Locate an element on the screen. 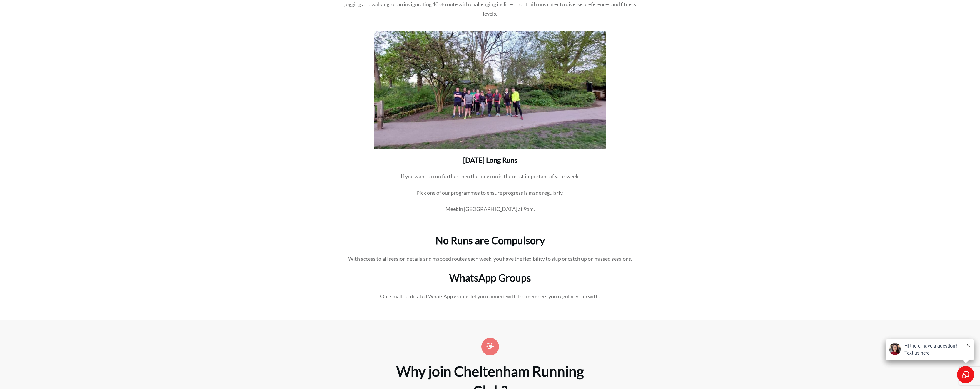 The image size is (980, 389). p: With access to all session details and mapped routes each week, you have the flexibility to skip ... is located at coordinates (490, 262).